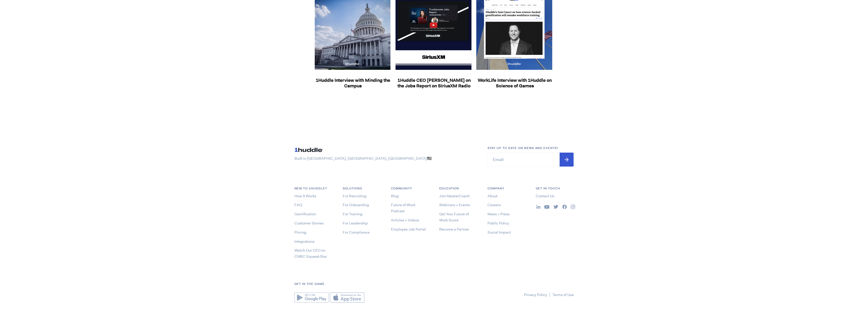 This screenshot has height=326, width=868. What do you see at coordinates (494, 205) in the screenshot?
I see `a: Careers` at bounding box center [494, 205].